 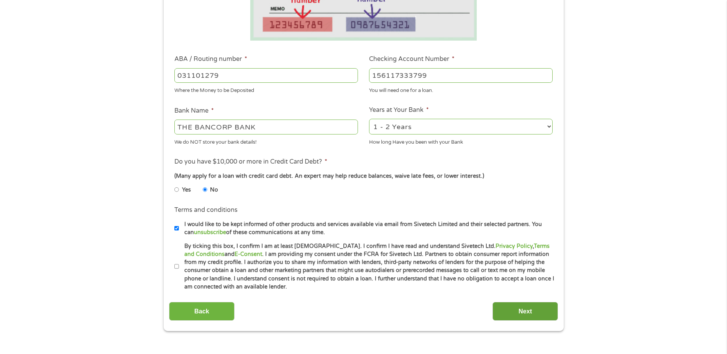 What do you see at coordinates (514, 246) in the screenshot?
I see `a: Privacy Policy` at bounding box center [514, 246].